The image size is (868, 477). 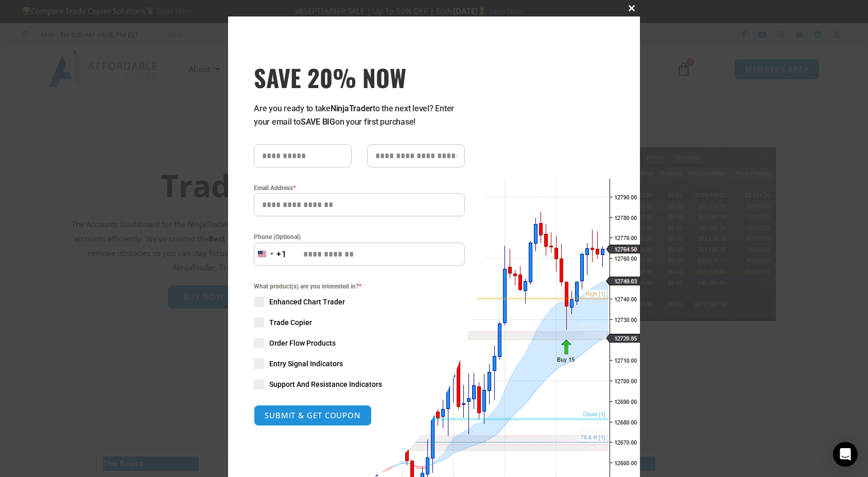 I want to click on div: +1, so click(x=281, y=254).